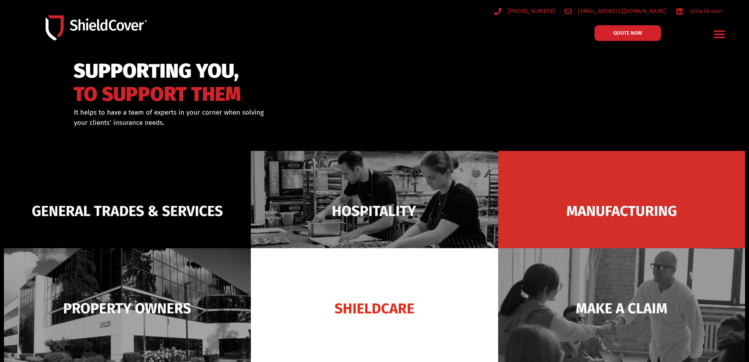 Image resolution: width=749 pixels, height=362 pixels. Describe the element at coordinates (705, 11) in the screenshot. I see `span: /shieldcover` at that location.